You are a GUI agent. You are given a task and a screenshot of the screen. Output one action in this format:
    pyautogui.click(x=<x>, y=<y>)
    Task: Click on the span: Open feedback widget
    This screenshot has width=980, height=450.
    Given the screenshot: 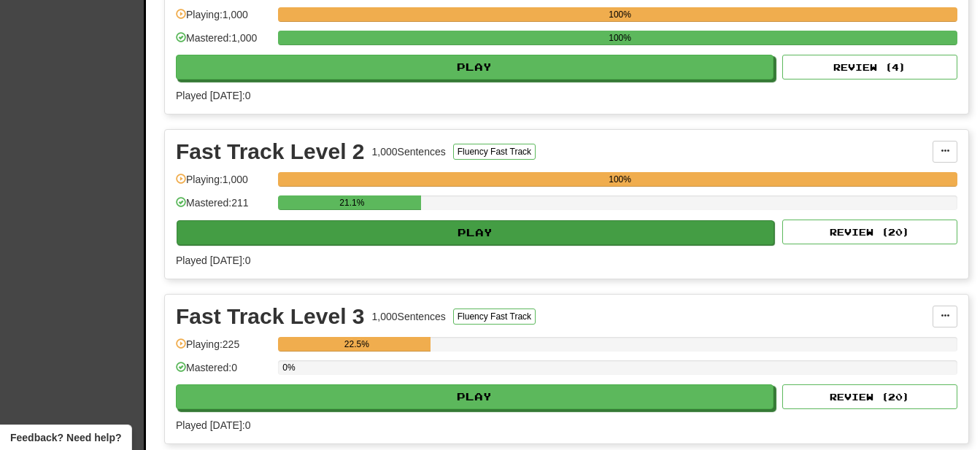 What is the action you would take?
    pyautogui.click(x=66, y=438)
    